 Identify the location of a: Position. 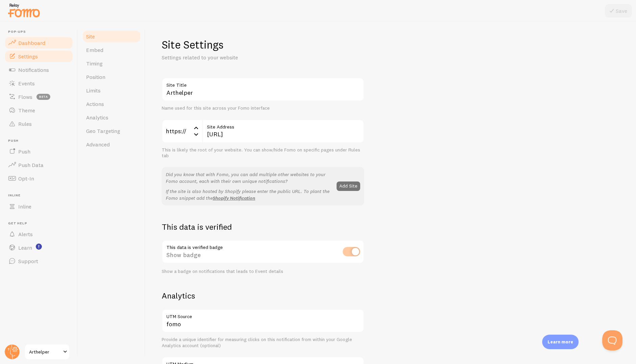
(111, 77).